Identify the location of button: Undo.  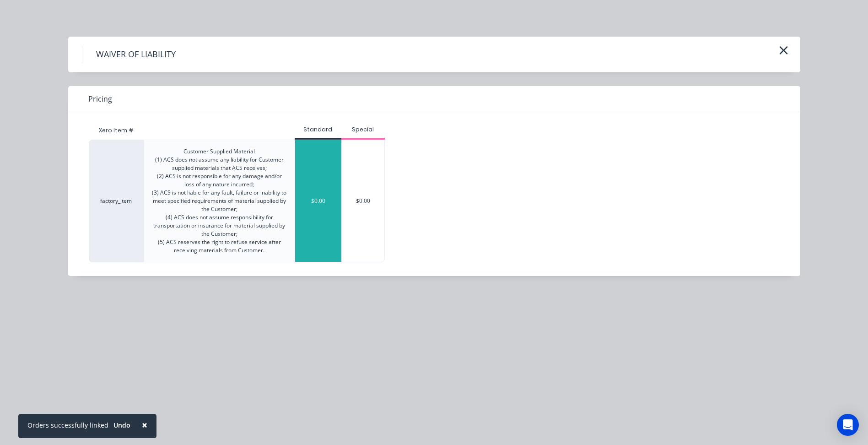
(121, 426).